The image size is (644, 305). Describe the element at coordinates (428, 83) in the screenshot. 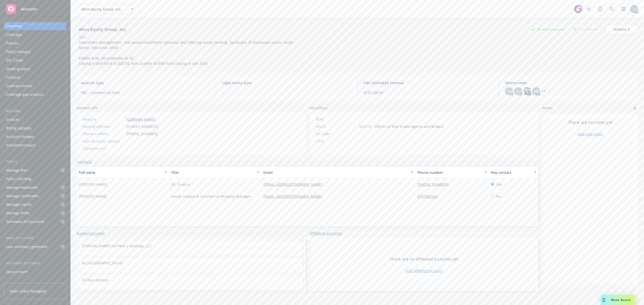

I see `span: P&C estimated revenue` at that location.